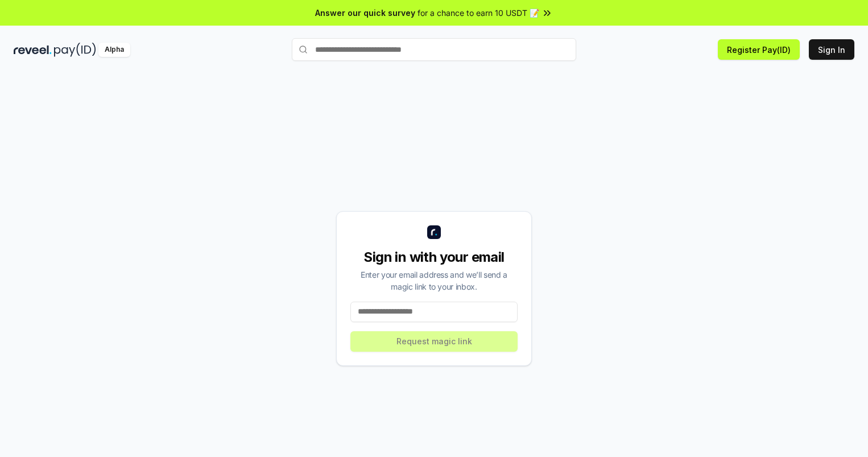 Image resolution: width=868 pixels, height=457 pixels. What do you see at coordinates (434, 257) in the screenshot?
I see `div: Sign in with your email` at bounding box center [434, 257].